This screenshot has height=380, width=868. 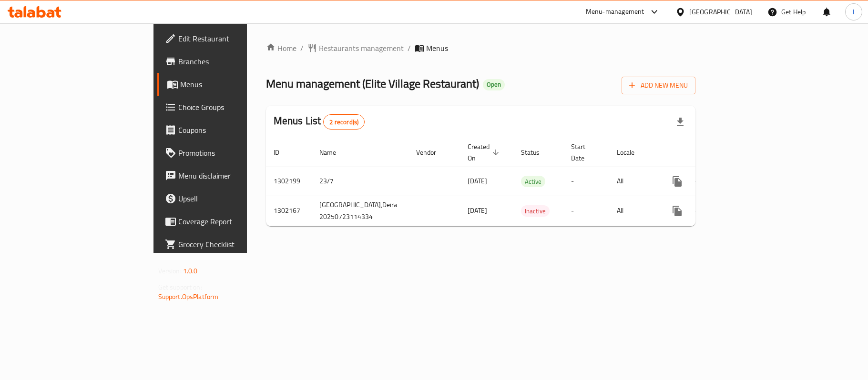 I want to click on a: Grocery Checklist, so click(x=228, y=244).